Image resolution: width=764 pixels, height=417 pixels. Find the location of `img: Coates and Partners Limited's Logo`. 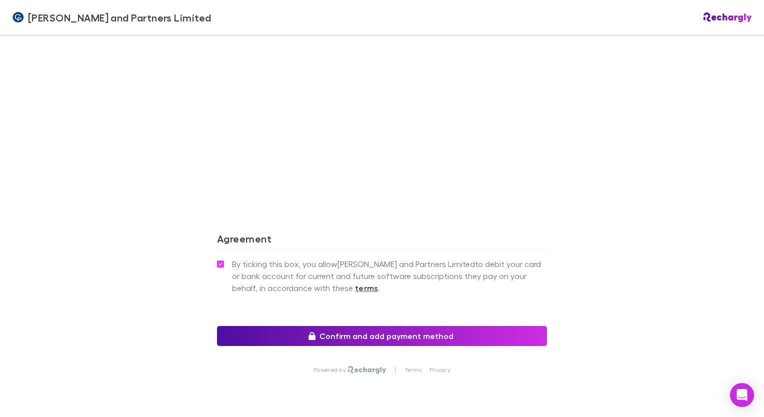

img: Coates and Partners Limited's Logo is located at coordinates (18, 17).